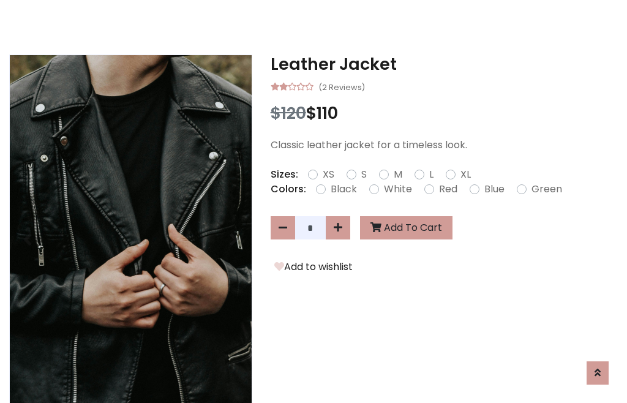 The height and width of the screenshot is (403, 627). Describe the element at coordinates (444, 145) in the screenshot. I see `p: Classic leather jacket for a timeless look.` at that location.